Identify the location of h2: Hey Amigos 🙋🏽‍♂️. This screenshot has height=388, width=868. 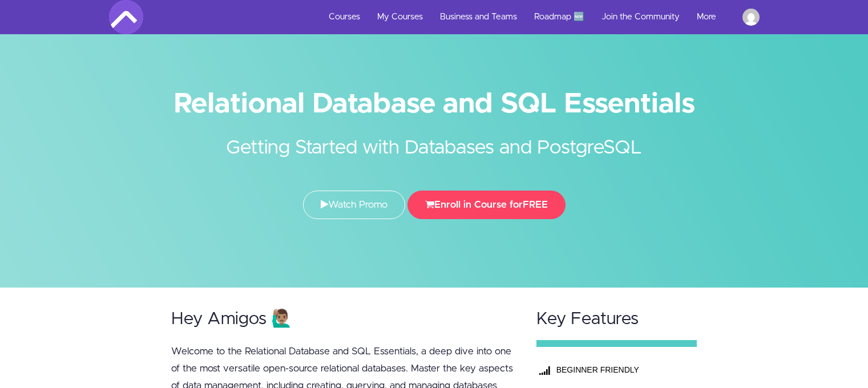
(343, 319).